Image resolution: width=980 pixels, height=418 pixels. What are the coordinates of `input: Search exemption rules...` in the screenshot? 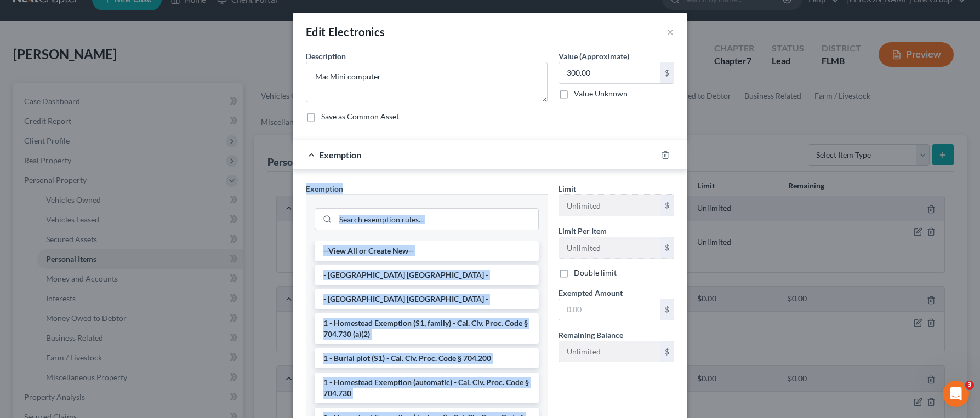 It's located at (436, 219).